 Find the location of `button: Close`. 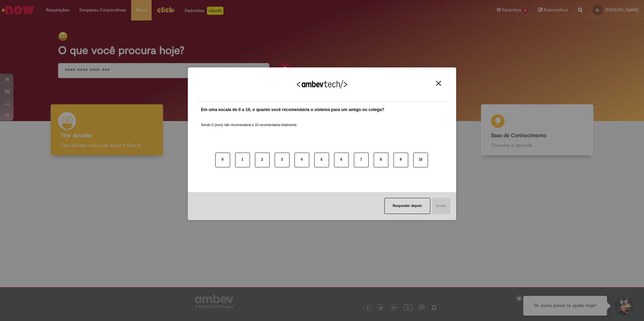

button: Close is located at coordinates (438, 83).